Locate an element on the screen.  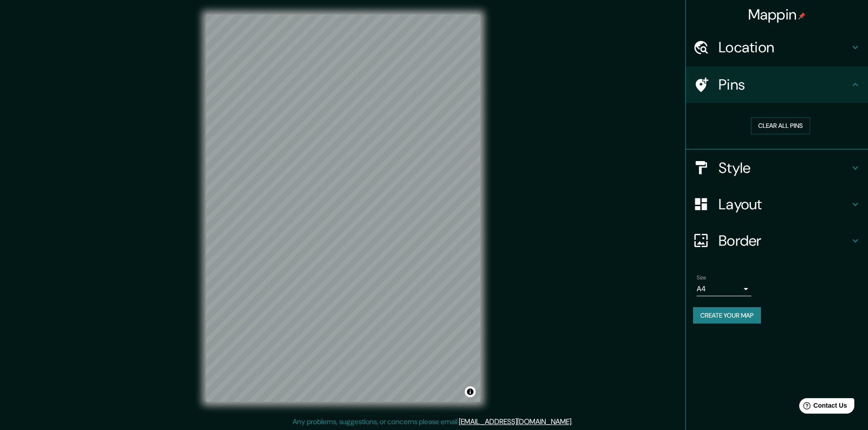
button: Clear all pins is located at coordinates (781, 126).